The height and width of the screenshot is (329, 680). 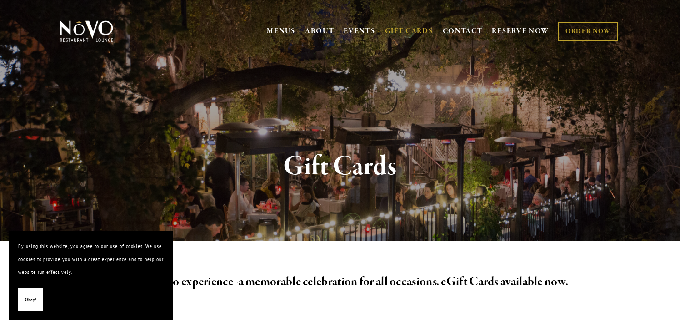 I want to click on a: RESERVE NOW, so click(x=521, y=31).